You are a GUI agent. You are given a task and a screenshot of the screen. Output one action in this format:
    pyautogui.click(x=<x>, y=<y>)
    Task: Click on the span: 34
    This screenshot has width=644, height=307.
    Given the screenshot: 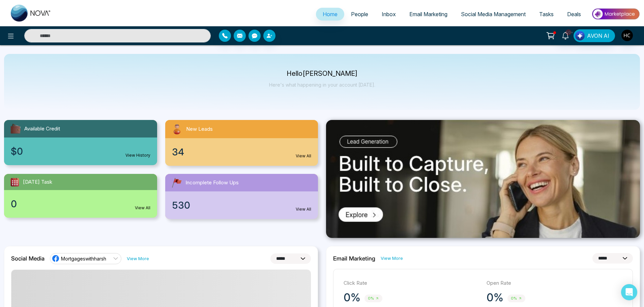 What is the action you would take?
    pyautogui.click(x=178, y=152)
    